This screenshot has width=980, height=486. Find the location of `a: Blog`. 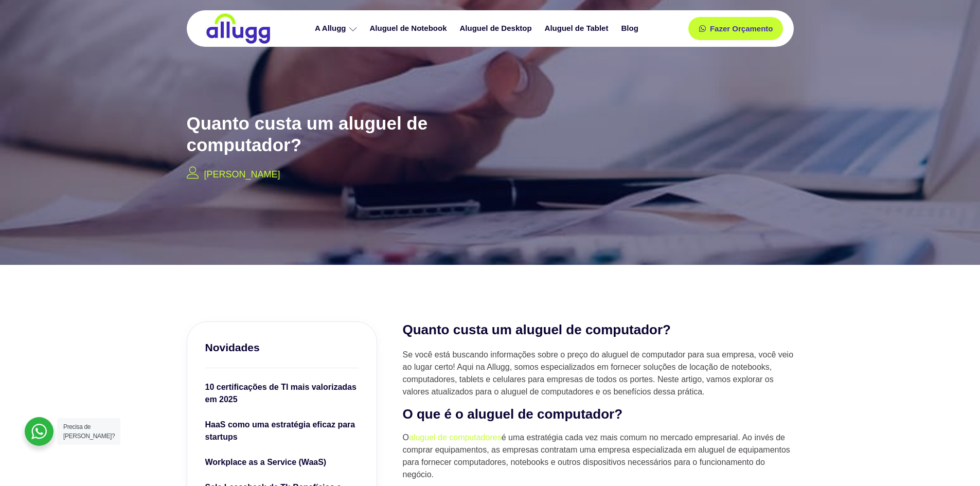

a: Blog is located at coordinates (631, 28).